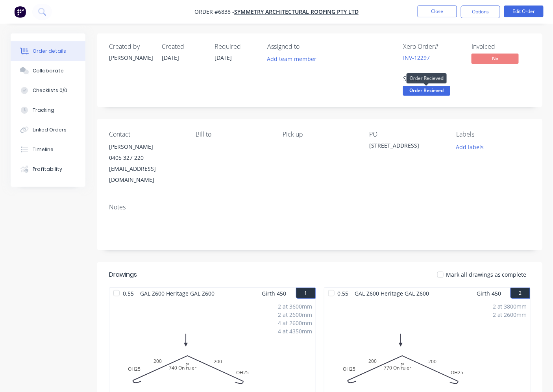 This screenshot has width=553, height=392. Describe the element at coordinates (520, 293) in the screenshot. I see `button: 2` at that location.